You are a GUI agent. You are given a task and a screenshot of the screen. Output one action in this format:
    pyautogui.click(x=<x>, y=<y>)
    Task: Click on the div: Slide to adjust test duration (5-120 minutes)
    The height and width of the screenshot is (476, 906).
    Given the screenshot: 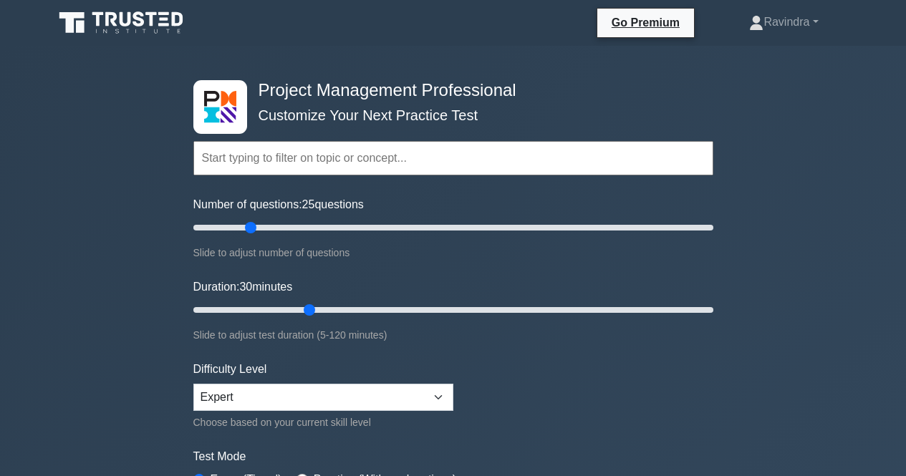 What is the action you would take?
    pyautogui.click(x=453, y=335)
    